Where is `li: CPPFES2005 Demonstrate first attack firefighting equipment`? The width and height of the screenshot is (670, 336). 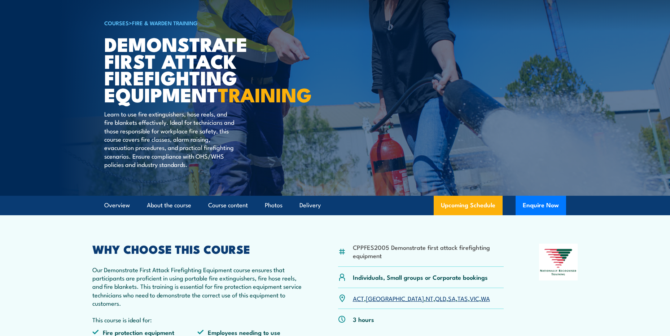 li: CPPFES2005 Demonstrate first attack firefighting equipment is located at coordinates (428, 251).